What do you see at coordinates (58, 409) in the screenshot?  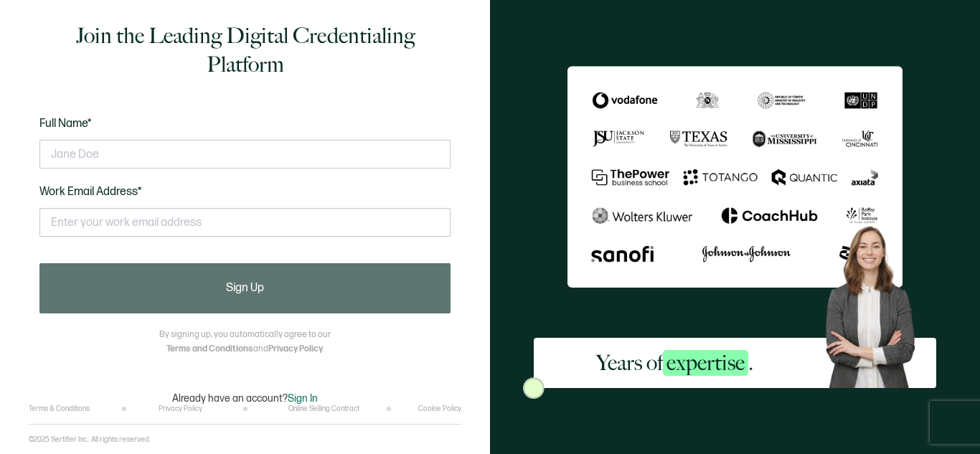 I see `a: Terms & Conditions` at bounding box center [58, 409].